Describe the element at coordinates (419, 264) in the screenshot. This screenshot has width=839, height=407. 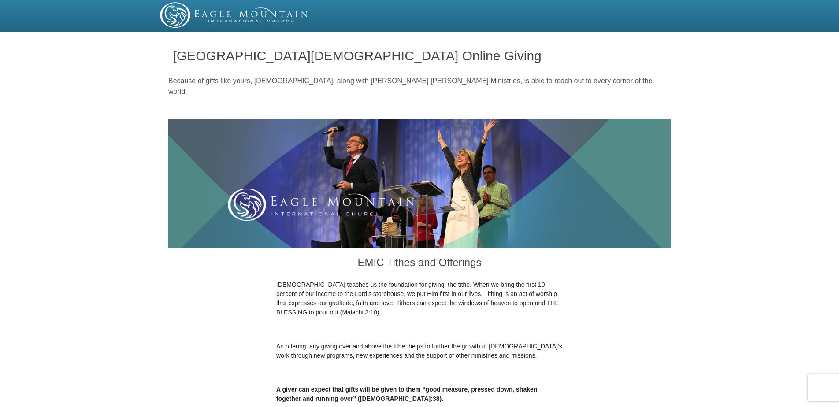
I see `h3: EMIC Tithes and Offerings` at that location.